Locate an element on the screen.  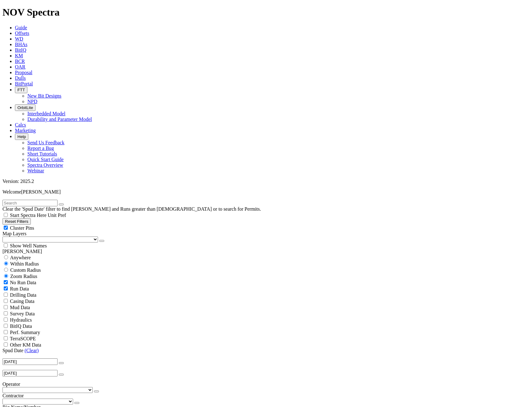
input: After is located at coordinates (30, 361).